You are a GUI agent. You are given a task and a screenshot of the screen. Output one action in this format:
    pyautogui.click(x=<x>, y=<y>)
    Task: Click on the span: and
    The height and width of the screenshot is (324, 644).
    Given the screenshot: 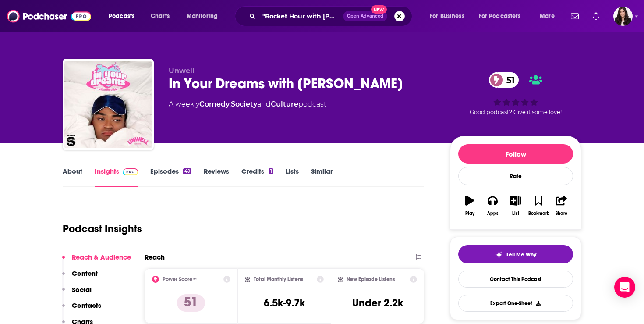 What is the action you would take?
    pyautogui.click(x=264, y=104)
    